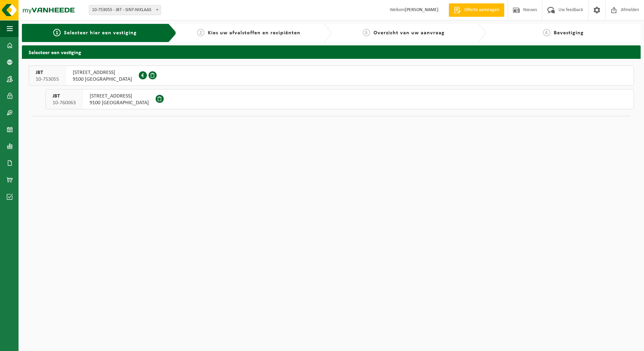 This screenshot has width=644, height=351. Describe the element at coordinates (100, 33) in the screenshot. I see `span: Selecteer hier een vestiging` at that location.